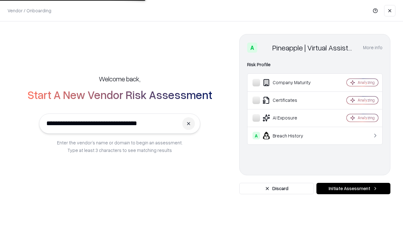 The height and width of the screenshot is (227, 403). I want to click on div: Pineapple | Virtual Assistant Agency, so click(314, 48).